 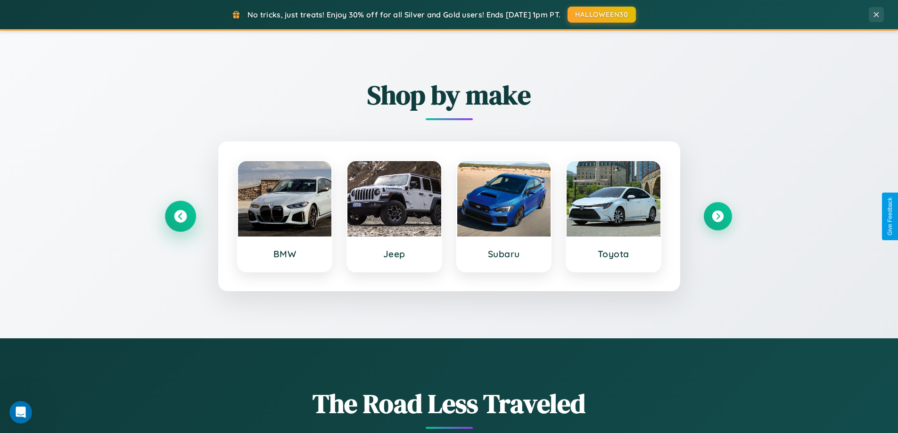 I want to click on h3: BMW, so click(x=285, y=254).